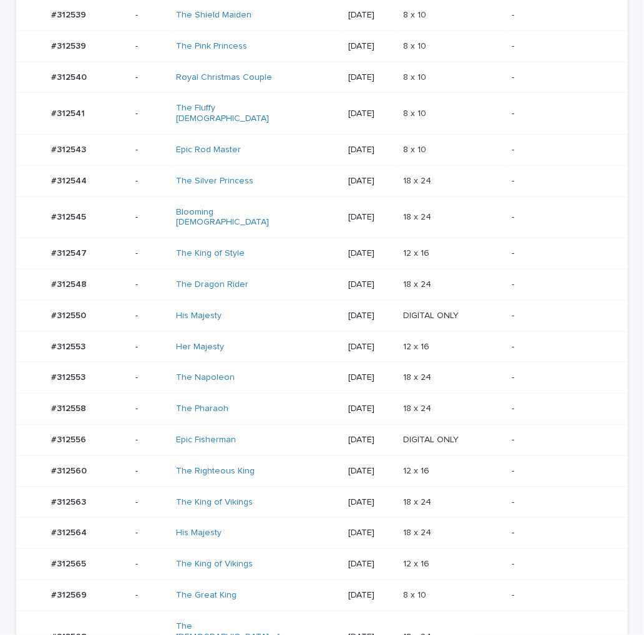  What do you see at coordinates (70, 439) in the screenshot?
I see `p: #312556` at bounding box center [70, 439].